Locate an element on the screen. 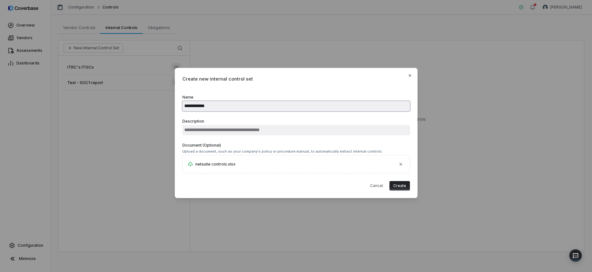 The height and width of the screenshot is (272, 592). input: Description is located at coordinates (296, 130).